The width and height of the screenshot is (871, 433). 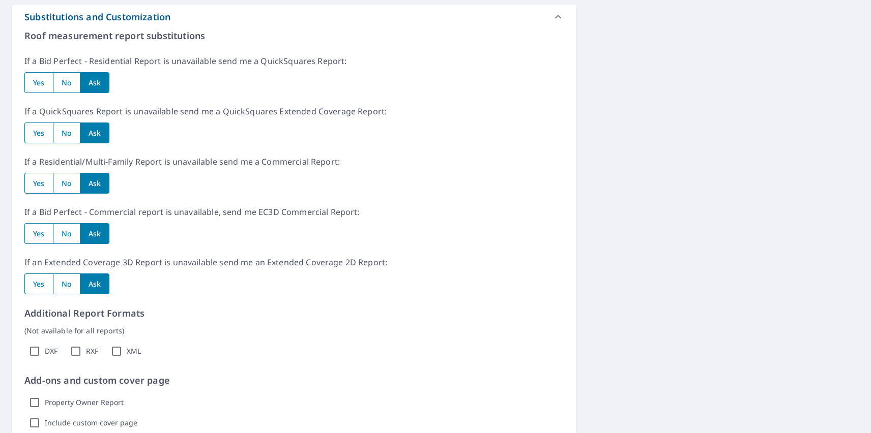 What do you see at coordinates (84, 403) in the screenshot?
I see `label: Property Owner Report` at bounding box center [84, 403].